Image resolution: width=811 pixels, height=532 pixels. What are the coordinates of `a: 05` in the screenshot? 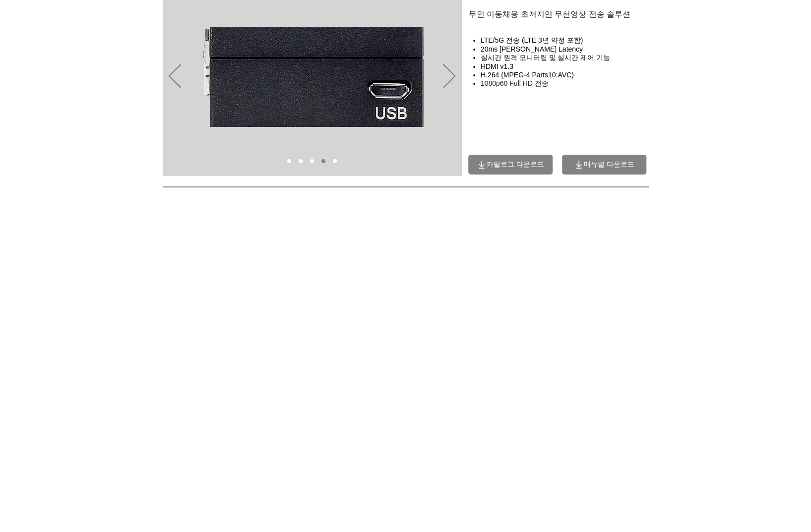 It's located at (335, 161).